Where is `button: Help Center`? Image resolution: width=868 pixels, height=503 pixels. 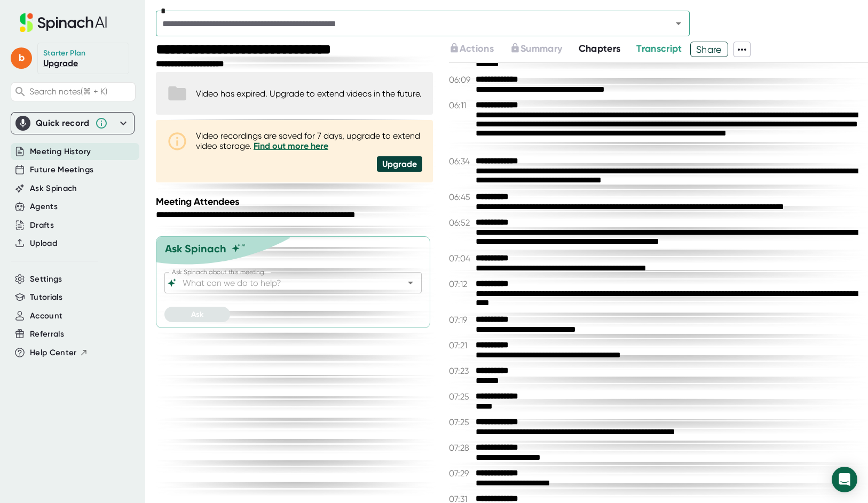
button: Help Center is located at coordinates (59, 353).